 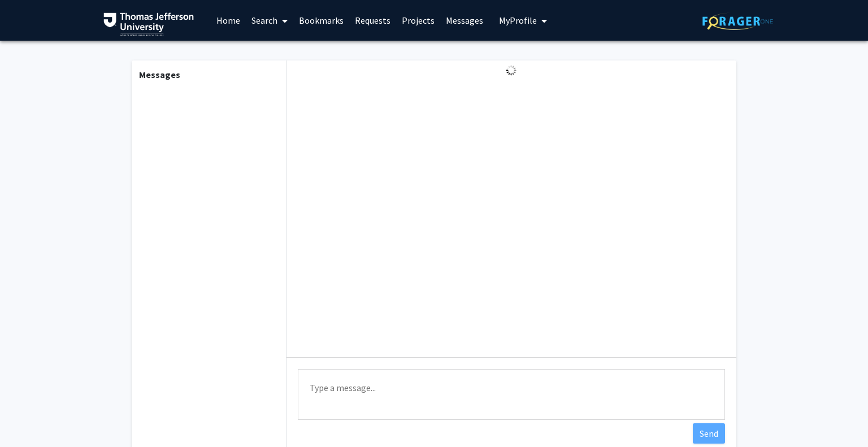 I want to click on a: Bookmarks, so click(x=321, y=20).